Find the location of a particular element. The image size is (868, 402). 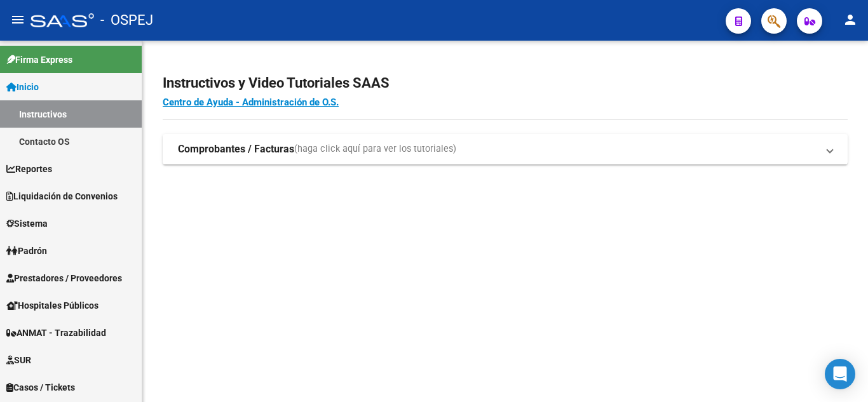

span: Reportes is located at coordinates (30, 169).